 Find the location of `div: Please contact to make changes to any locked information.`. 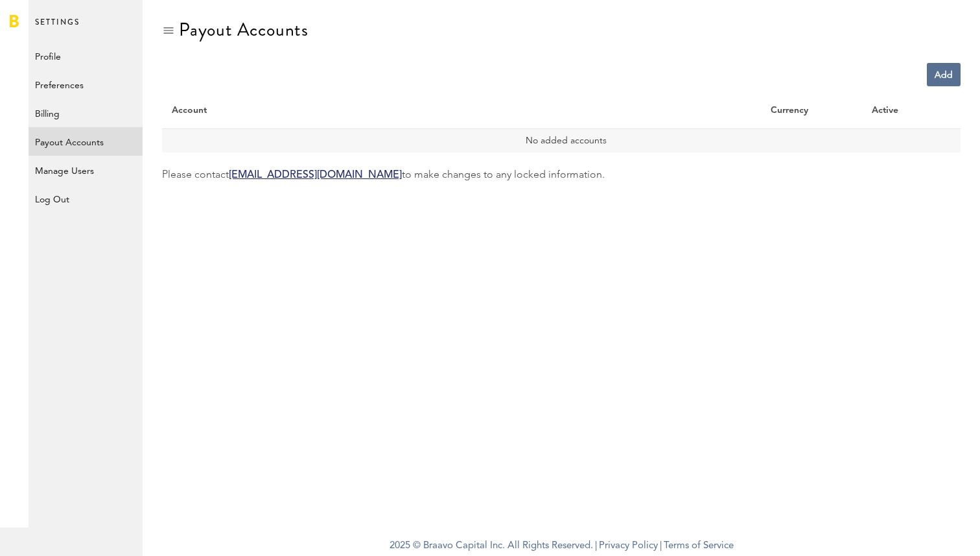

div: Please contact to make changes to any locked information. is located at coordinates (561, 175).